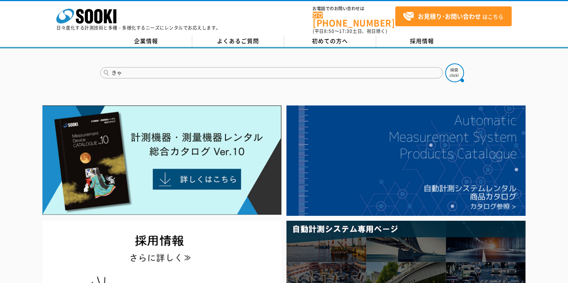 The width and height of the screenshot is (568, 283). I want to click on span: 初めての方へ, so click(330, 41).